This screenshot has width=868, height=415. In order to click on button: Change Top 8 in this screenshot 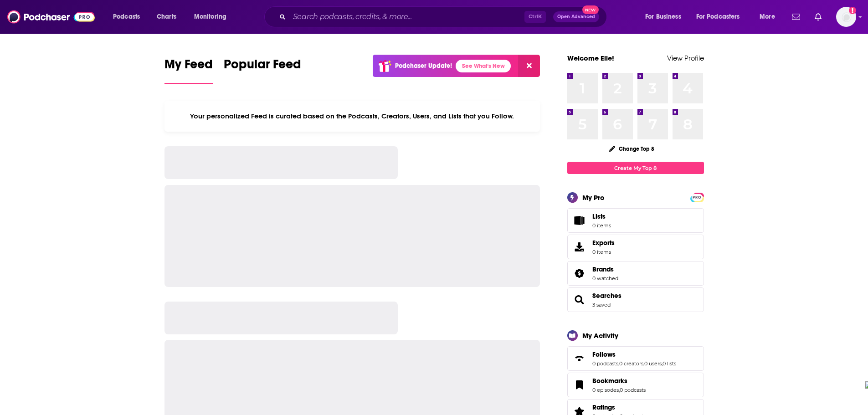, I will do `click(632, 149)`.